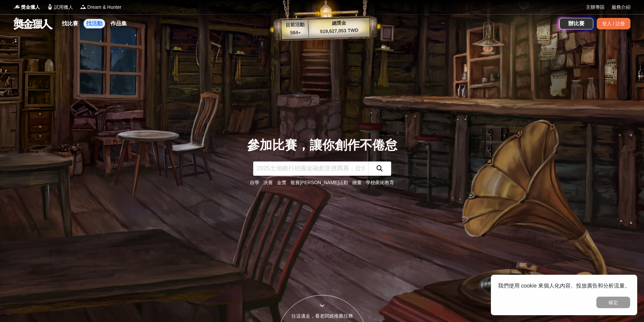 The width and height of the screenshot is (644, 322). I want to click on a: 繪畫, so click(357, 183).